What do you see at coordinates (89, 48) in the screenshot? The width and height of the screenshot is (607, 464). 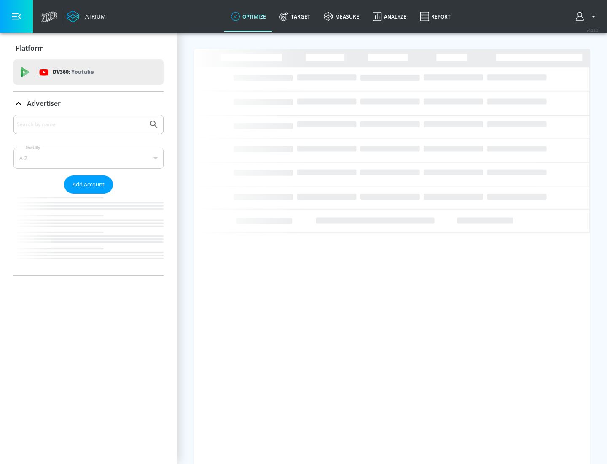 I see `div: Platform` at bounding box center [89, 48].